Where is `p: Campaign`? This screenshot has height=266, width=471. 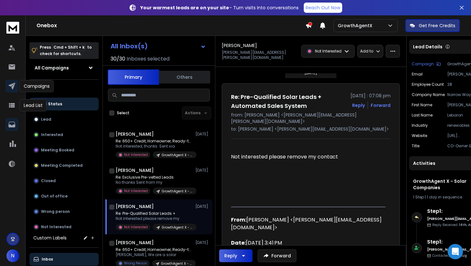 p: Campaign is located at coordinates (423, 64).